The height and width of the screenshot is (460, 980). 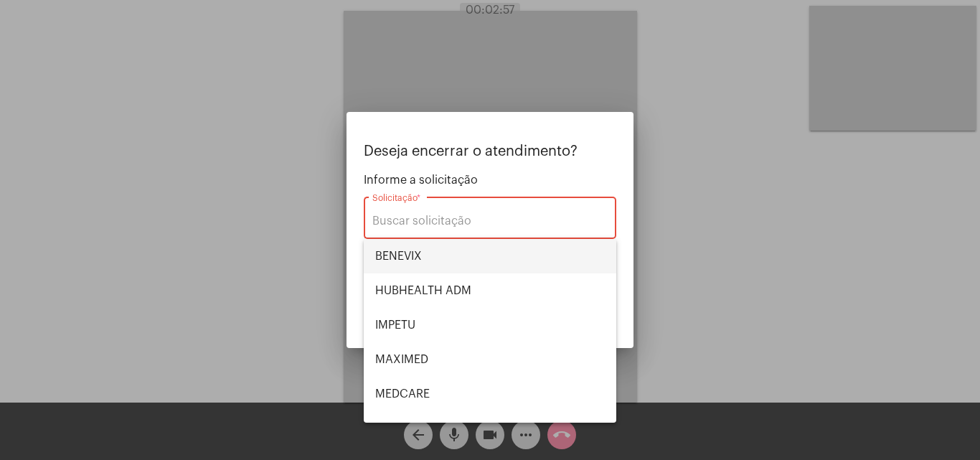 What do you see at coordinates (490, 428) in the screenshot?
I see `span: POSITIVA` at bounding box center [490, 428].